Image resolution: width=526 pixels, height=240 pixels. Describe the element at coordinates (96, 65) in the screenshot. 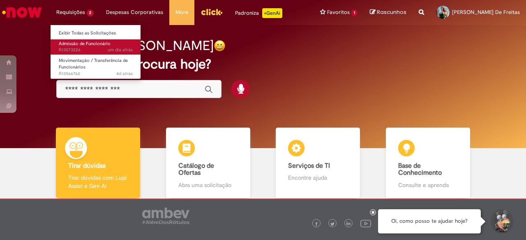

I see `a: Aberto R13566762 : Movimentação / Transferência de Funcionários` at that location.